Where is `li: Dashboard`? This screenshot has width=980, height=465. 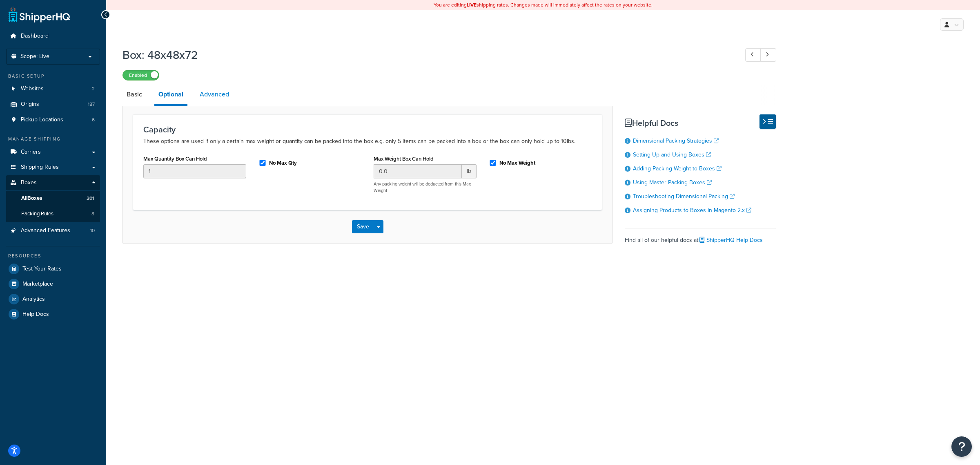 li: Dashboard is located at coordinates (53, 36).